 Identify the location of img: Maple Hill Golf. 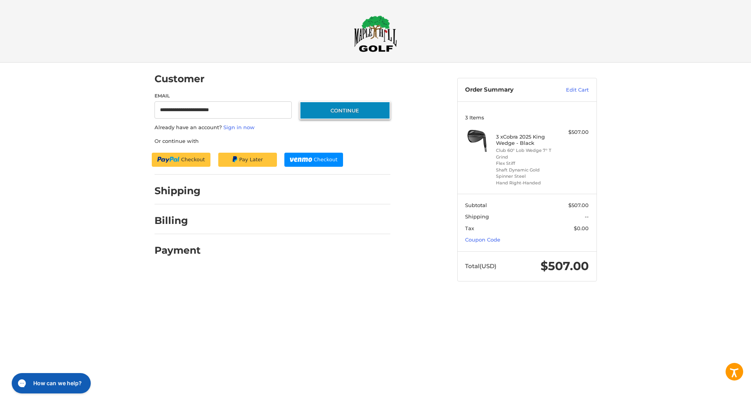
(376, 34).